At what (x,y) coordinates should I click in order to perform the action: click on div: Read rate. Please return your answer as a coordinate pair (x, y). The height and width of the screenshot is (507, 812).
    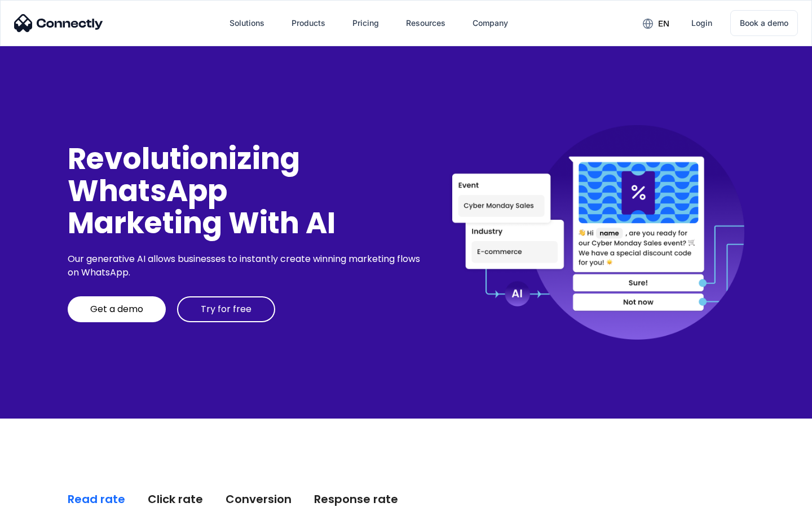
    Looking at the image, I should click on (97, 500).